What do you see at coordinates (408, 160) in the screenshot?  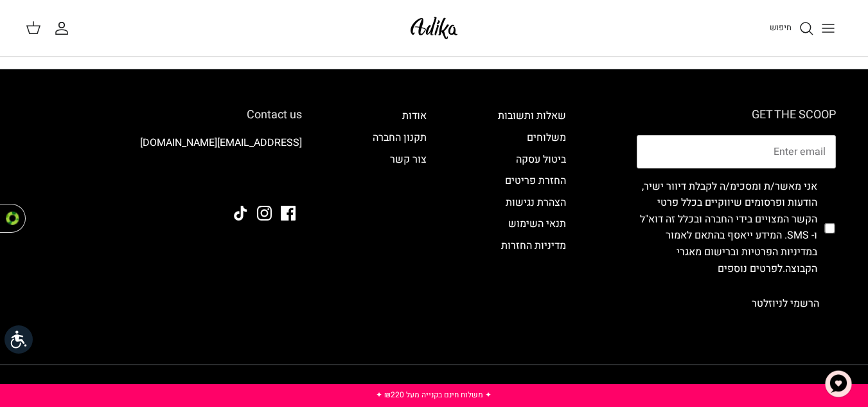 I see `a: צור קשר` at bounding box center [408, 160].